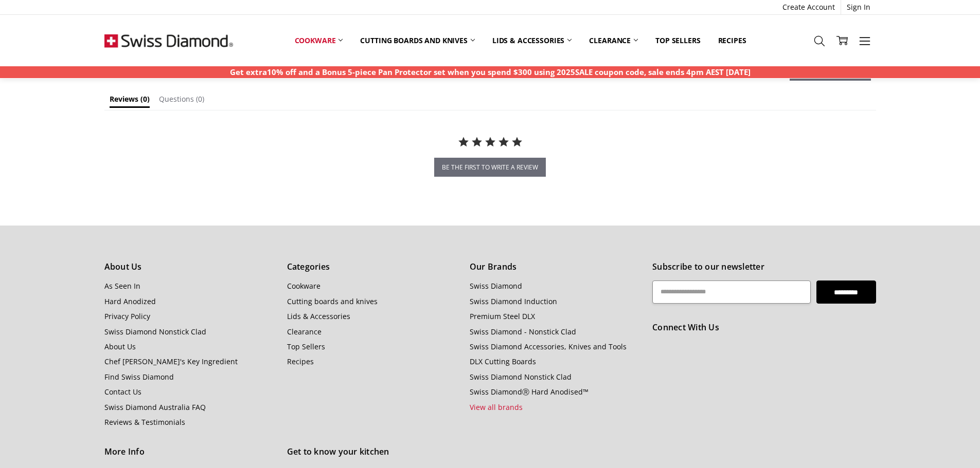  I want to click on a: Contact Us, so click(123, 392).